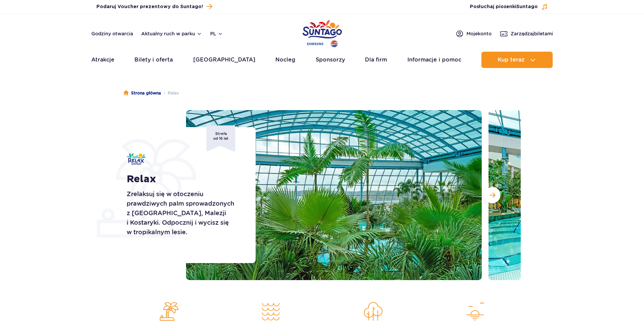 Image resolution: width=644 pixels, height=327 pixels. I want to click on a: Mojekonto, so click(473, 34).